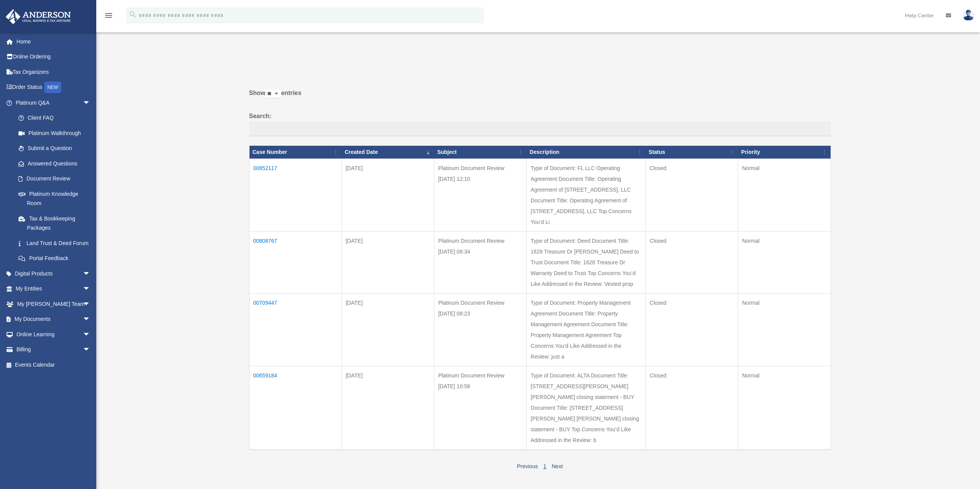 This screenshot has height=489, width=980. What do you see at coordinates (133, 15) in the screenshot?
I see `i: search` at bounding box center [133, 15].